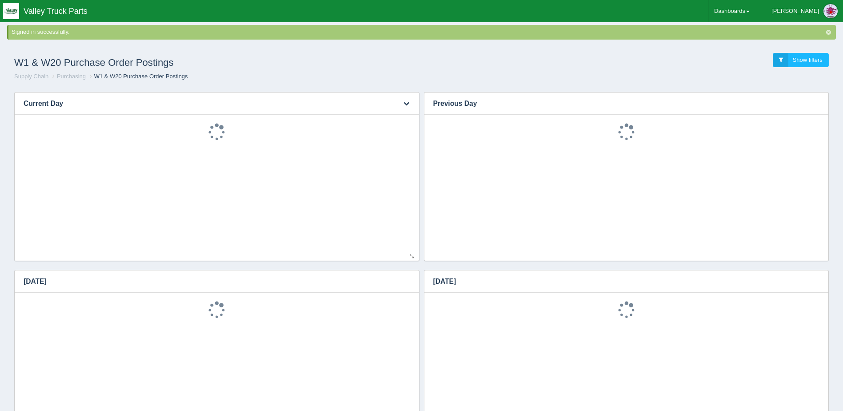  What do you see at coordinates (218, 63) in the screenshot?
I see `h1: W1 & W20 Purchase Order Postings` at bounding box center [218, 63].